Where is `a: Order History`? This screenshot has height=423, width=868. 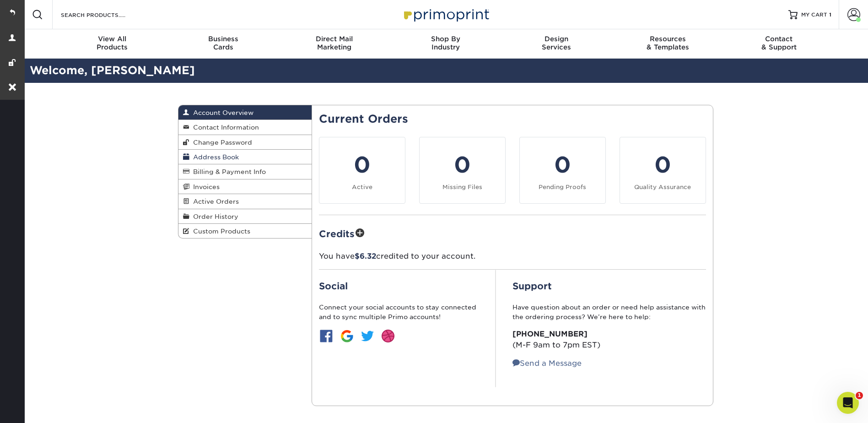 a: Order History is located at coordinates (245, 217).